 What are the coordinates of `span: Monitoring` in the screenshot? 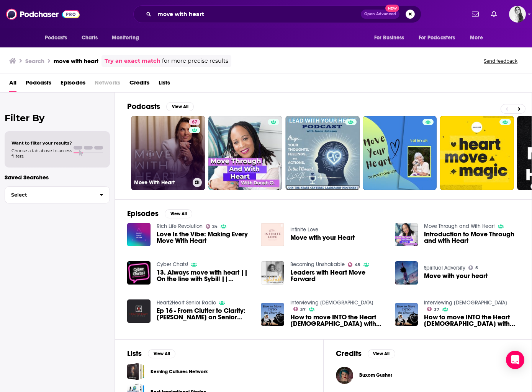 It's located at (125, 38).